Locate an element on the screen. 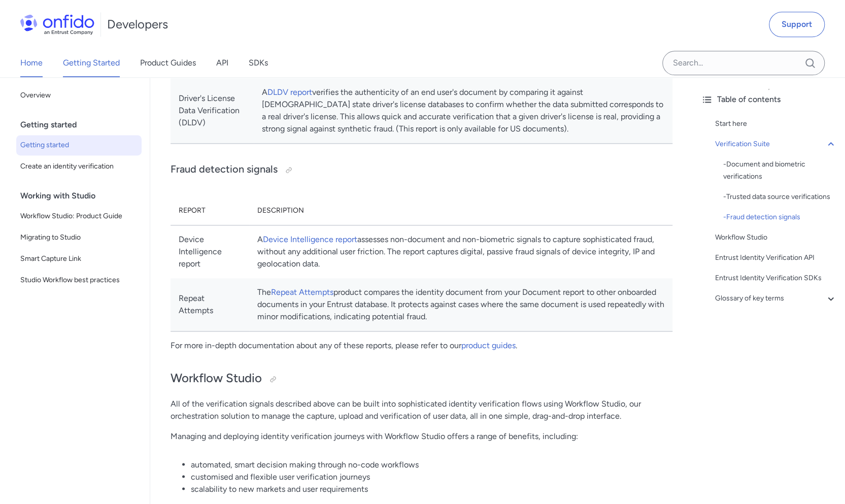 Image resolution: width=845 pixels, height=504 pixels. a: Product Guides is located at coordinates (168, 63).